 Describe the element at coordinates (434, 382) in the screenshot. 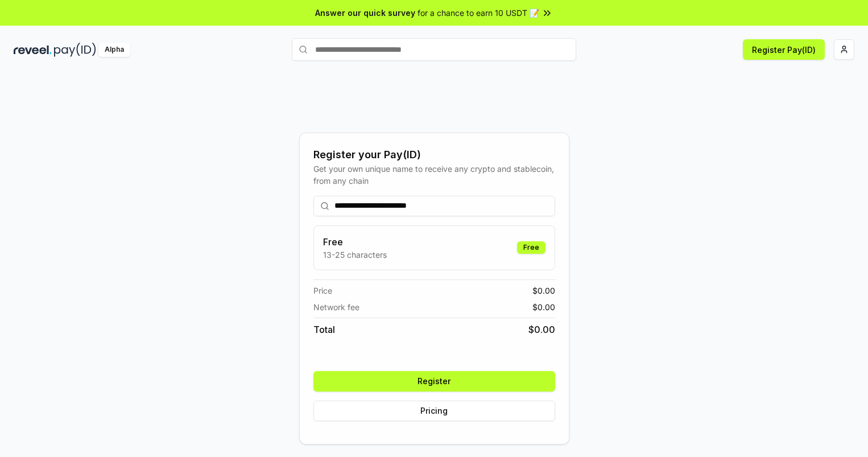

I see `button: Register` at that location.